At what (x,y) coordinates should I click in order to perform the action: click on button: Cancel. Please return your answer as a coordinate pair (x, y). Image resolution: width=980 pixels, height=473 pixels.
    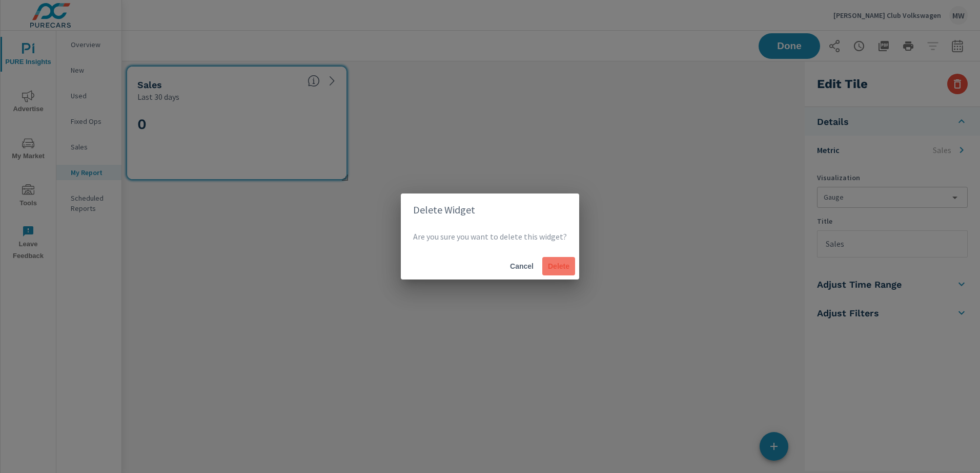
    Looking at the image, I should click on (521, 266).